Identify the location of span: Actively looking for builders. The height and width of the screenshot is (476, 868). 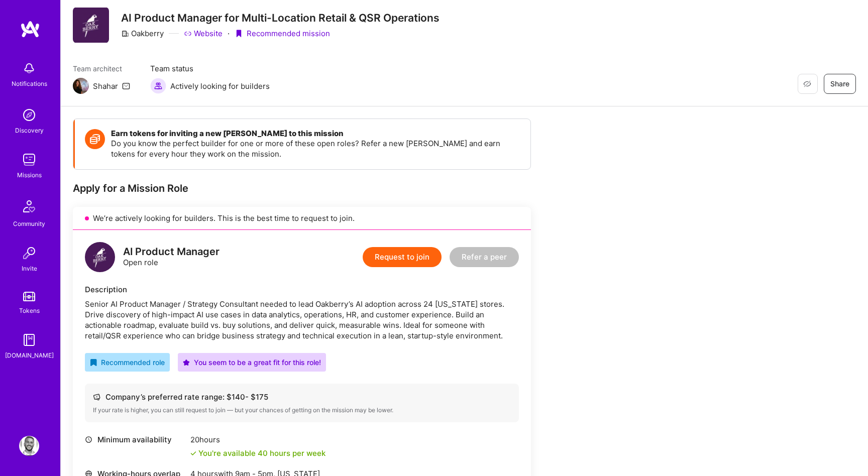
(220, 86).